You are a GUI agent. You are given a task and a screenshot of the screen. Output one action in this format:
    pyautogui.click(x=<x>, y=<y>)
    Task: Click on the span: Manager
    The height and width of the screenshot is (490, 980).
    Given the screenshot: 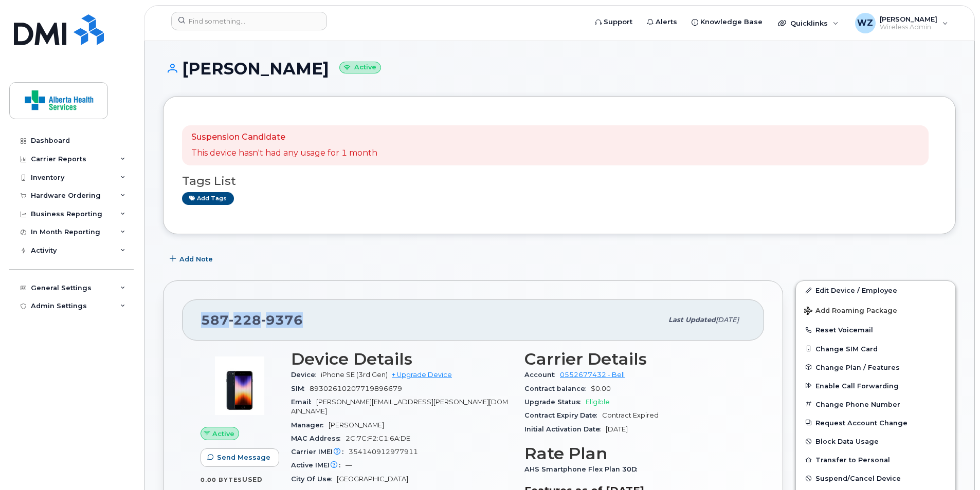 What is the action you would take?
    pyautogui.click(x=310, y=425)
    